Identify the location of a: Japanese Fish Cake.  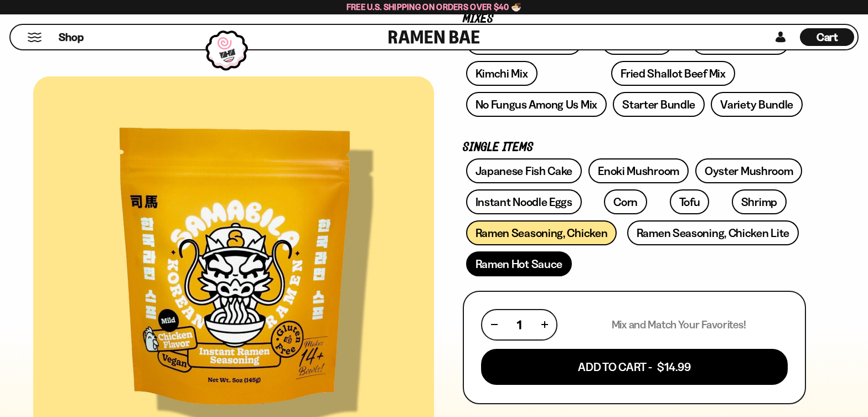
(524, 171).